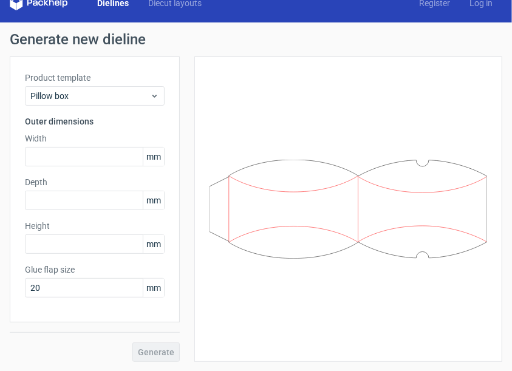  I want to click on label: Product template, so click(95, 78).